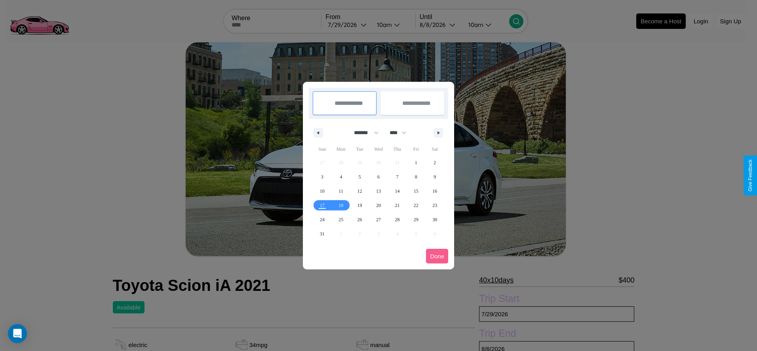 This screenshot has width=757, height=351. What do you see at coordinates (397, 220) in the screenshot?
I see `span: 28` at bounding box center [397, 220].